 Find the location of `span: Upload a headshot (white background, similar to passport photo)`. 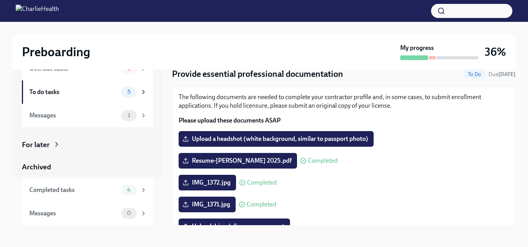

span: Upload a headshot (white background, similar to passport photo) is located at coordinates (276, 139).